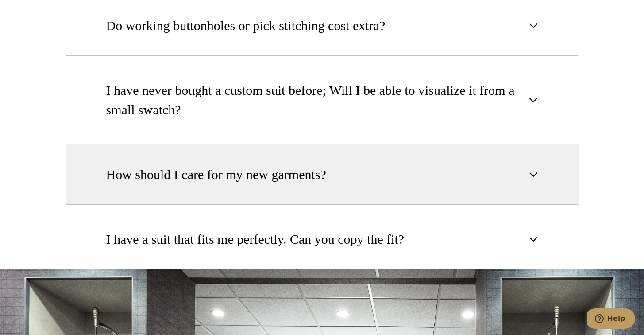 Image resolution: width=644 pixels, height=335 pixels. Describe the element at coordinates (323, 239) in the screenshot. I see `button: I have a suit that fits me perfectly. Can you copy the fit?` at that location.